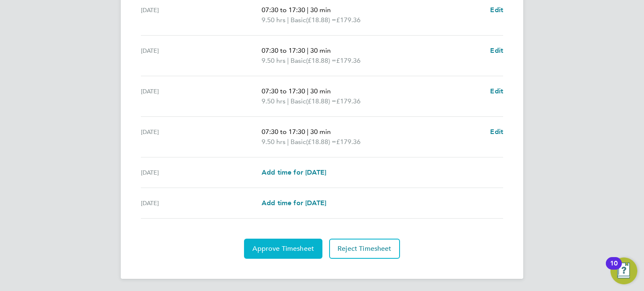  What do you see at coordinates (283, 249) in the screenshot?
I see `button: Approve Timesheet` at bounding box center [283, 249].